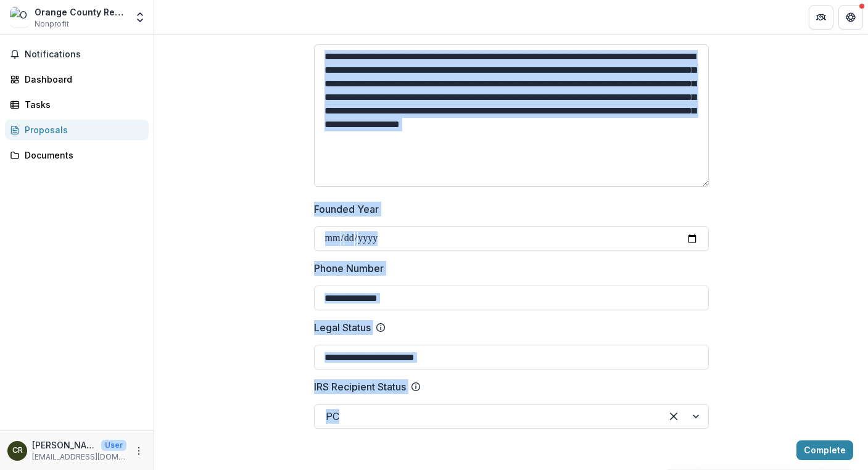 This screenshot has height=470, width=868. I want to click on a: Proposals, so click(76, 129).